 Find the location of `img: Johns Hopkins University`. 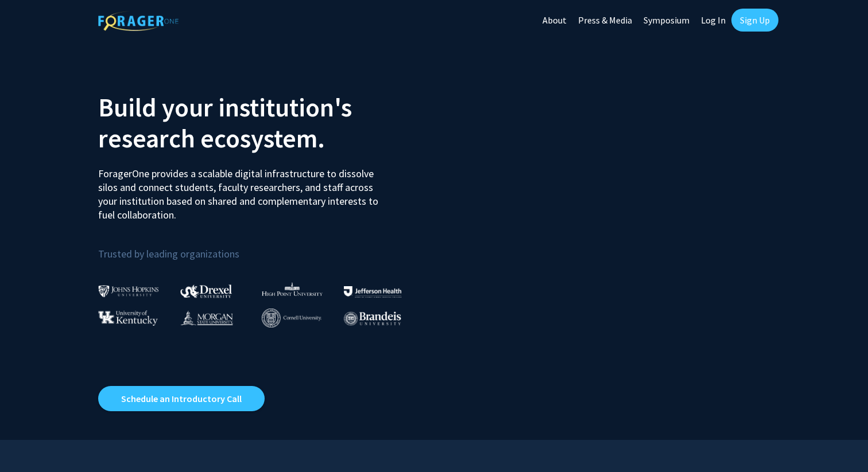

img: Johns Hopkins University is located at coordinates (128, 291).